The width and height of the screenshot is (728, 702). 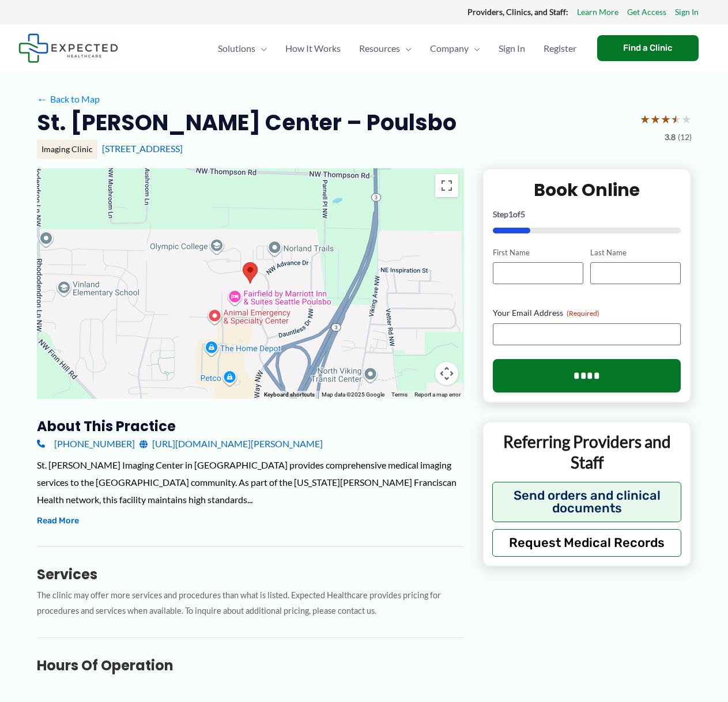 What do you see at coordinates (447, 374) in the screenshot?
I see `button: Map camera controls` at bounding box center [447, 374].